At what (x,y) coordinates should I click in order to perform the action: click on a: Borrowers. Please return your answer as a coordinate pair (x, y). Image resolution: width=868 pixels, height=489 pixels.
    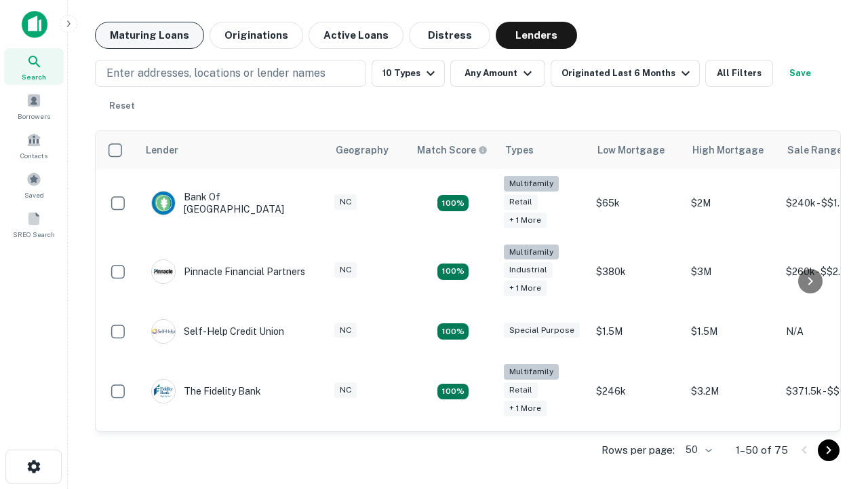
    Looking at the image, I should click on (34, 106).